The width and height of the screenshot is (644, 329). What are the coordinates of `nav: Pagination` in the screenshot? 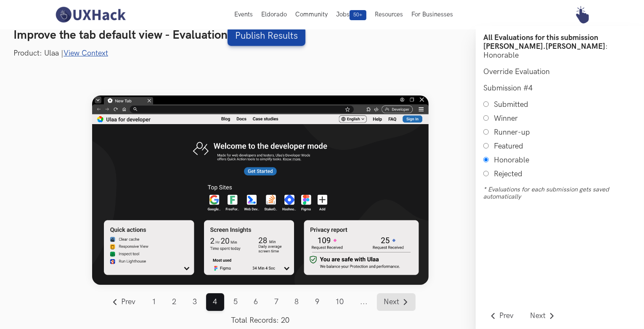 It's located at (260, 308).